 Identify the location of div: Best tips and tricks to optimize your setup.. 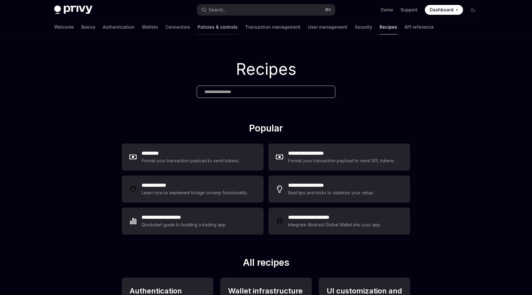
(332, 193).